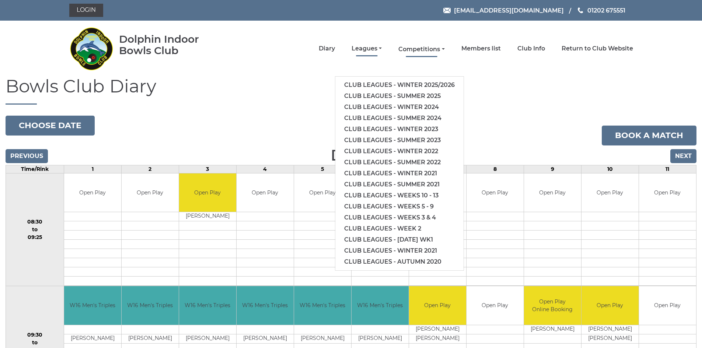 Image resolution: width=702 pixels, height=348 pixels. What do you see at coordinates (667, 169) in the screenshot?
I see `td: 11` at bounding box center [667, 169].